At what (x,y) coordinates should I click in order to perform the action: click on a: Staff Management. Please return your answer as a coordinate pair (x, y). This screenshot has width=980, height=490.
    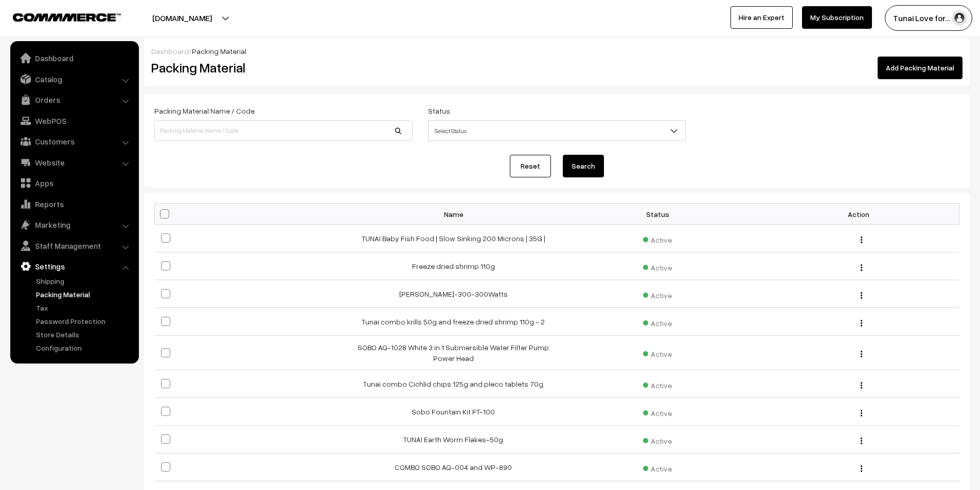
    Looking at the image, I should click on (74, 246).